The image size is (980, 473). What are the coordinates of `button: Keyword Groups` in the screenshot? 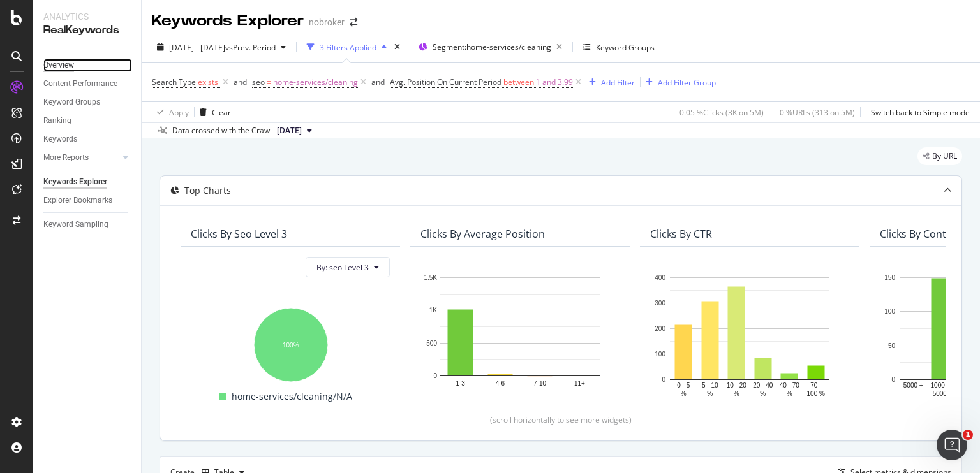 It's located at (619, 47).